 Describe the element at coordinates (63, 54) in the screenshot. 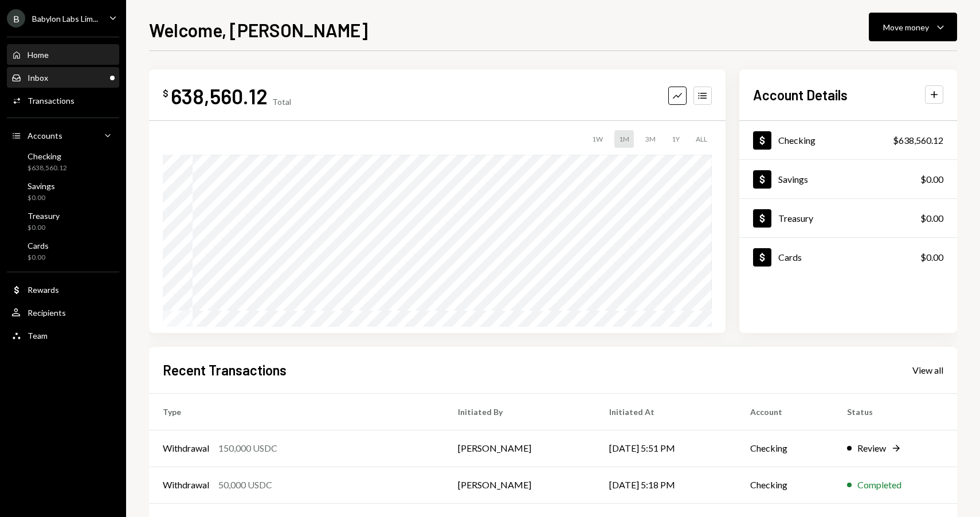

I see `a: Home` at that location.